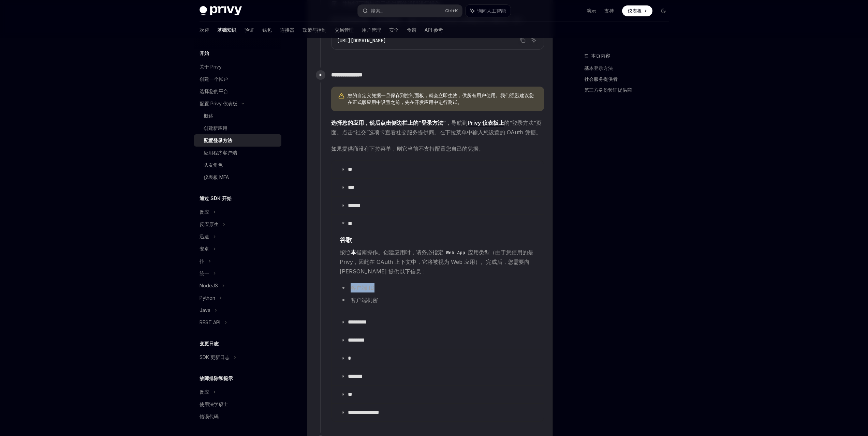 This screenshot has height=436, width=868. I want to click on font: 询问人工智能, so click(491, 11).